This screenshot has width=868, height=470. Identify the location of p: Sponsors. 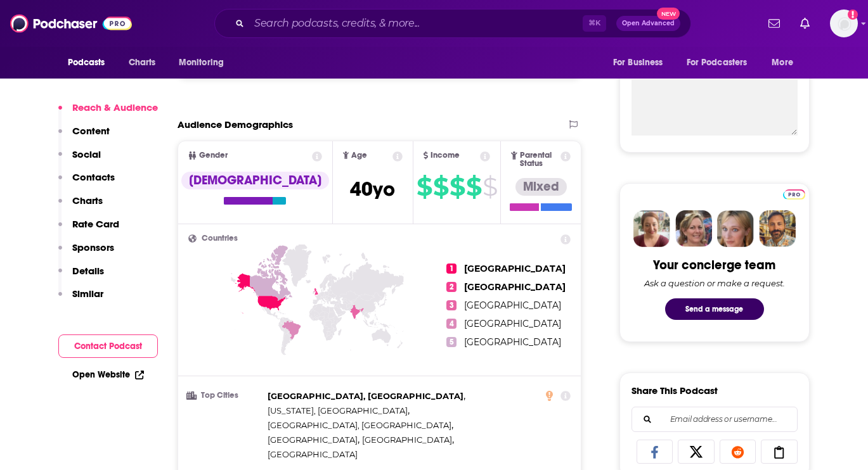
(94, 247).